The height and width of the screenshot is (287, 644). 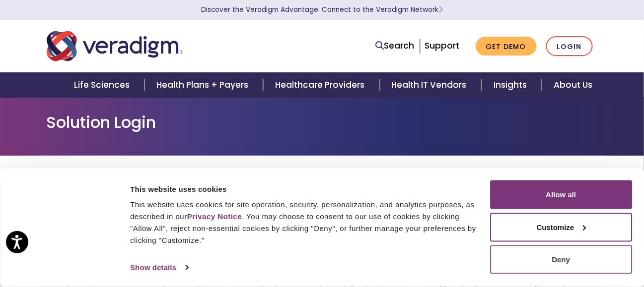 What do you see at coordinates (569, 46) in the screenshot?
I see `a: Login` at bounding box center [569, 46].